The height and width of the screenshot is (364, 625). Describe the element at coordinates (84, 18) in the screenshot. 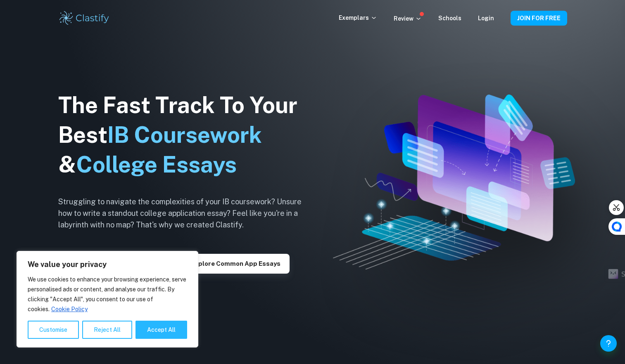

I see `a: Clastify logo` at that location.